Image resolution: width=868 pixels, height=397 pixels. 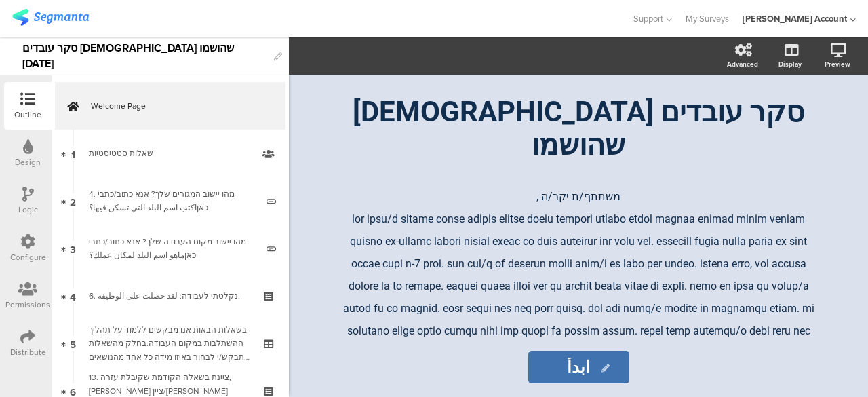 What do you see at coordinates (170, 106) in the screenshot?
I see `a: Welcome Page` at bounding box center [170, 106].